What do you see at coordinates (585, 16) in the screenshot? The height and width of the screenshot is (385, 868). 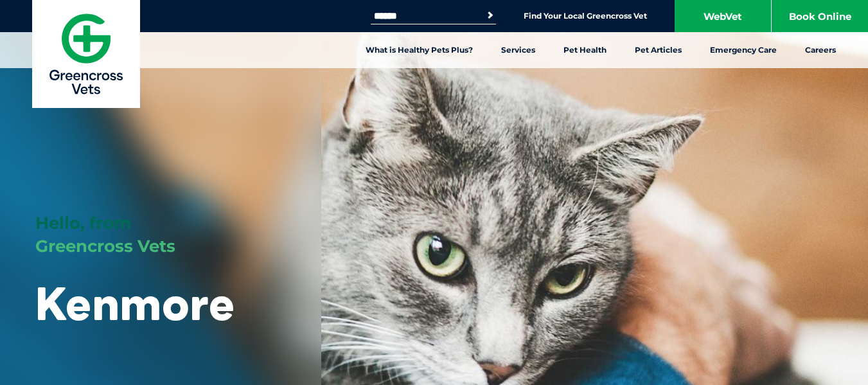 I see `a: Find Your Local Greencross Vet` at bounding box center [585, 16].